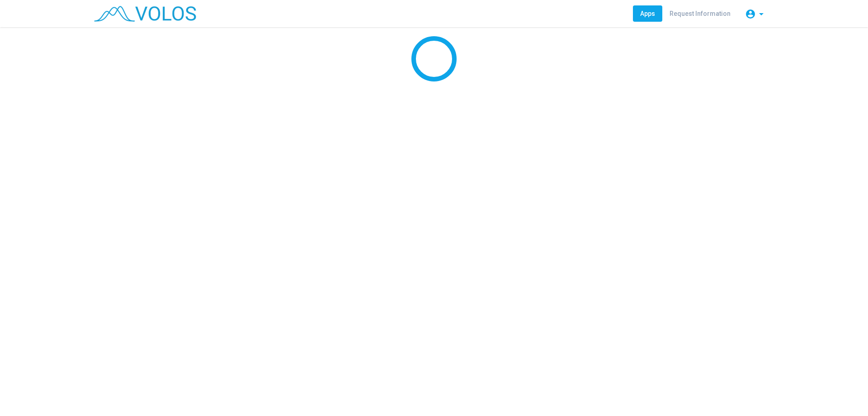 The width and height of the screenshot is (868, 416). Describe the element at coordinates (647, 13) in the screenshot. I see `a: Apps` at that location.